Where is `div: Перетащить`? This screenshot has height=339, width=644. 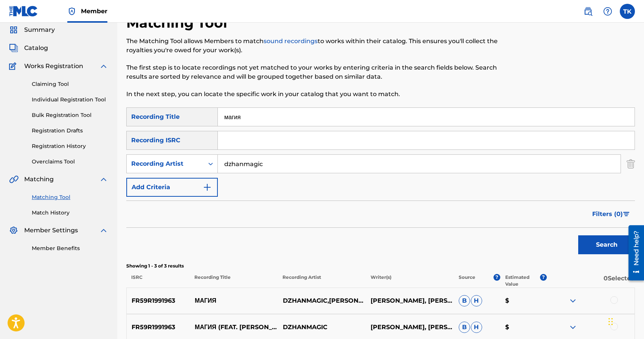 div: Перетащить is located at coordinates (610, 322).